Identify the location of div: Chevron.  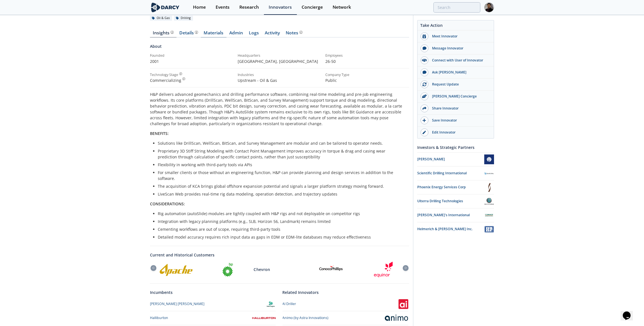
(279, 269).